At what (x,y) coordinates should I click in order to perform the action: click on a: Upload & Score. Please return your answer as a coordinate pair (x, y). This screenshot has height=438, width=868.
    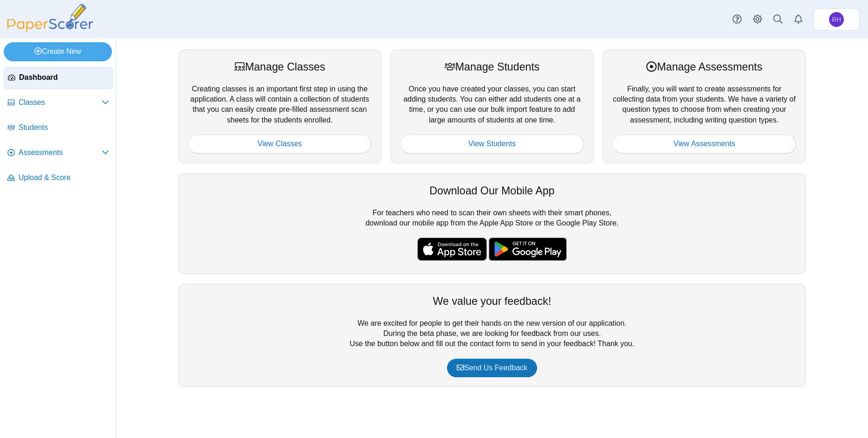
    Looking at the image, I should click on (58, 178).